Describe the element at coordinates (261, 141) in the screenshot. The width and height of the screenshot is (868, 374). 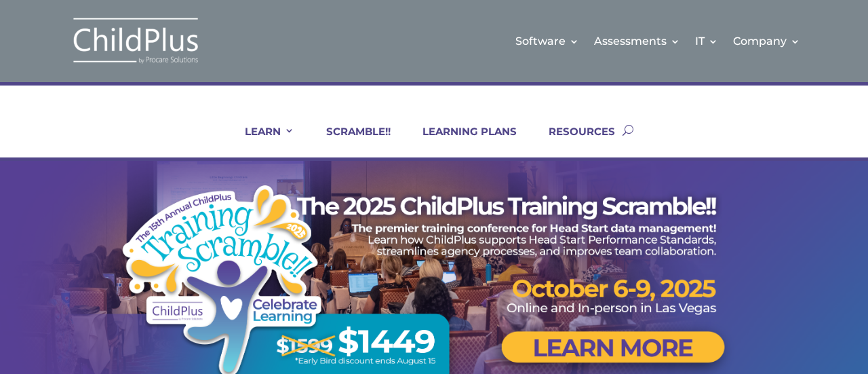
I see `a: LEARN` at that location.